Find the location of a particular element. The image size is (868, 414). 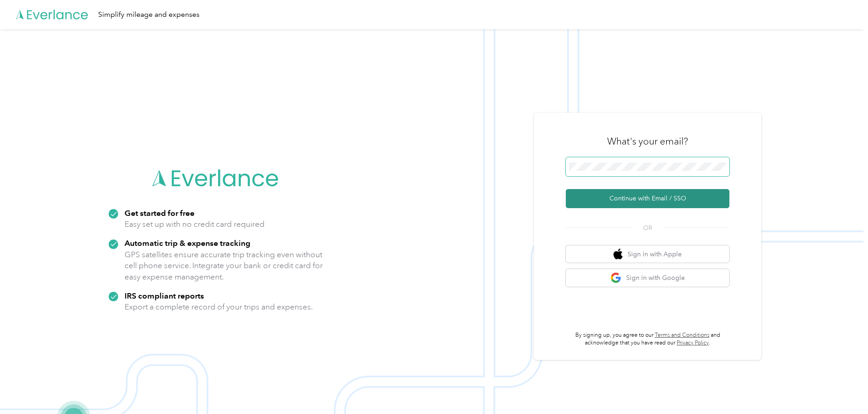

strong: IRS compliant reports is located at coordinates (164, 295).